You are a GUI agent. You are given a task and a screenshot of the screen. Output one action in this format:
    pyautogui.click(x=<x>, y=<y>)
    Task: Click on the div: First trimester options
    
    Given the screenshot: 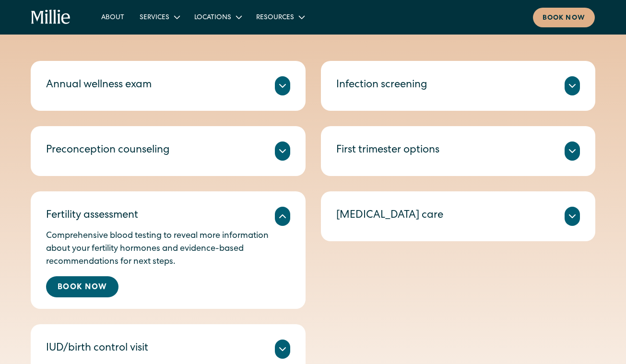 What is the action you would take?
    pyautogui.click(x=388, y=150)
    